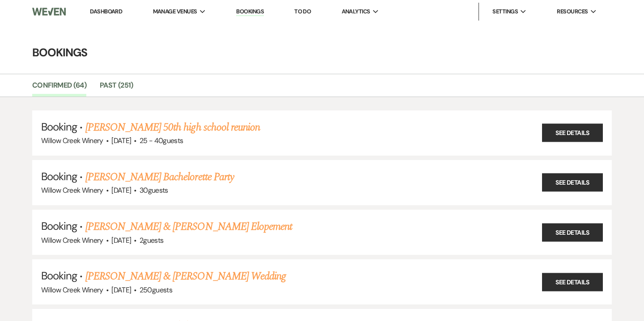 The width and height of the screenshot is (644, 321). Describe the element at coordinates (506, 11) in the screenshot. I see `span: Settings` at that location.